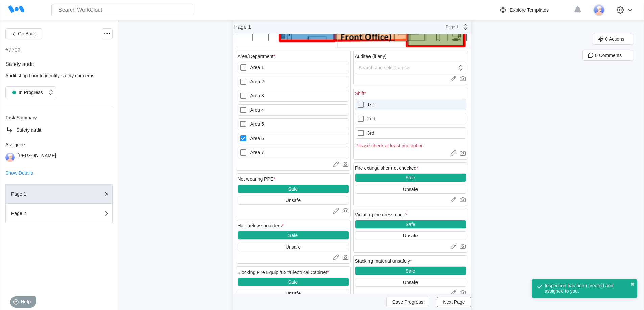 This screenshot has height=310, width=644. What do you see at coordinates (293, 125) in the screenshot?
I see `label: Area 5` at bounding box center [293, 125].